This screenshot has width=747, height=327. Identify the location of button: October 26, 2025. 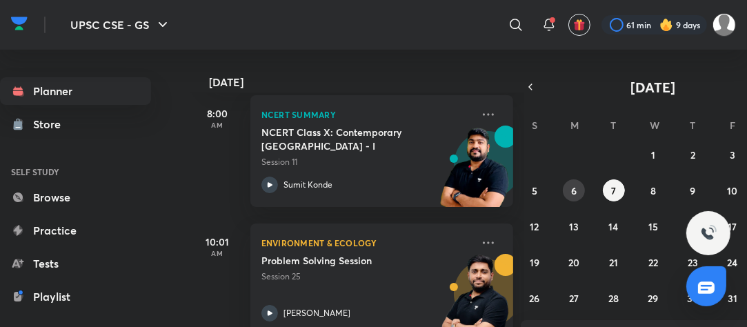
(534, 298).